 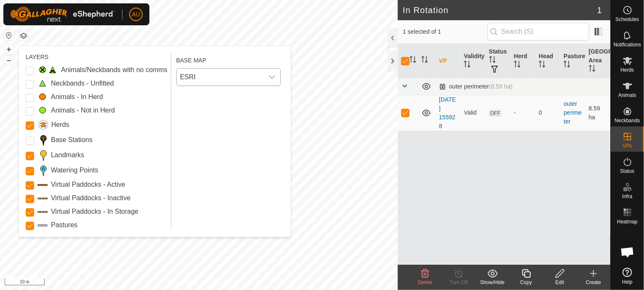 I want to click on span: Help, so click(x=627, y=282).